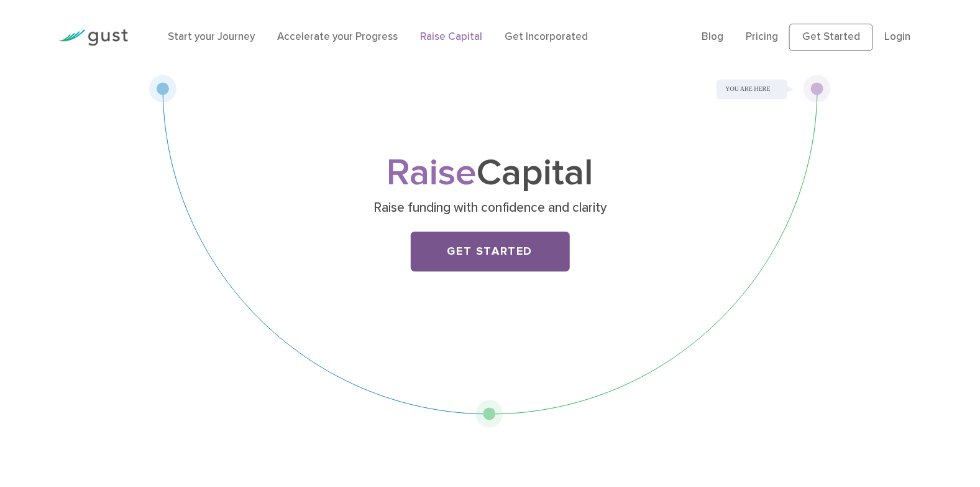 The height and width of the screenshot is (487, 980). I want to click on p: Raise funding with confidence and clarity, so click(490, 208).